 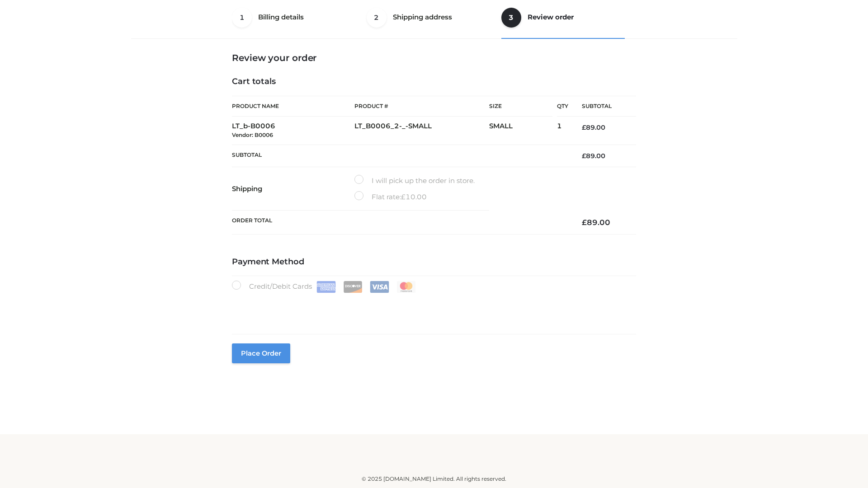 I want to click on th: Qty, so click(x=563, y=106).